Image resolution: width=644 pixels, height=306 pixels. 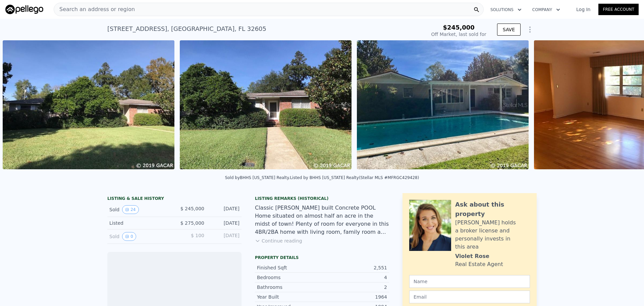 I want to click on div: Ask about this property, so click(x=492, y=209).